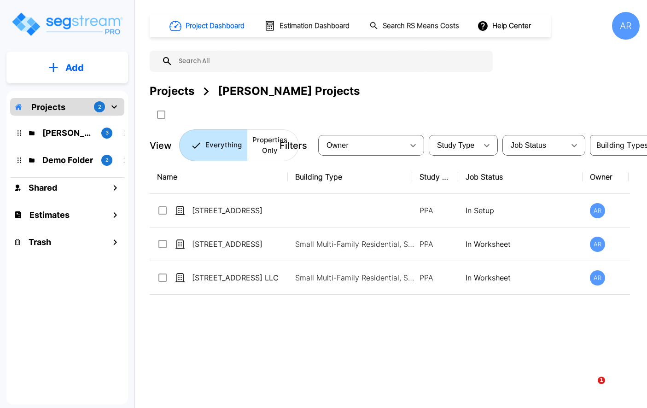 The width and height of the screenshot is (647, 408). I want to click on p: Projects, so click(48, 107).